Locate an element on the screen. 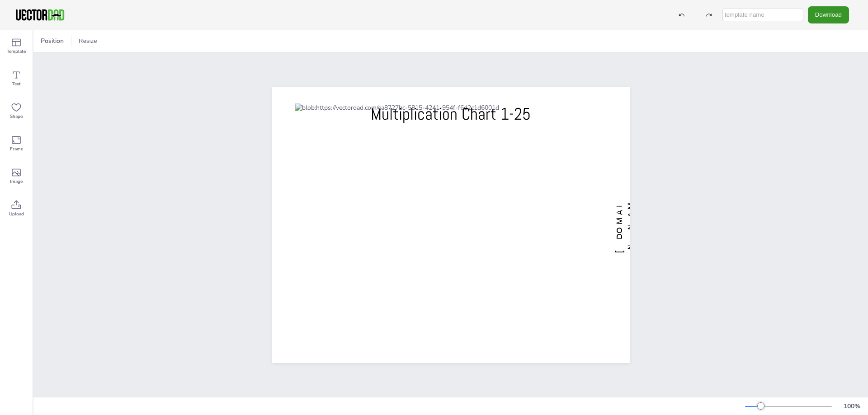  div: 100 % is located at coordinates (852, 406).